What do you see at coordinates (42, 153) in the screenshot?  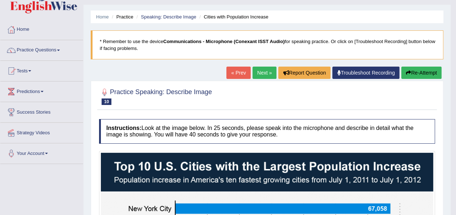 I see `a: Your Account` at bounding box center [42, 153].